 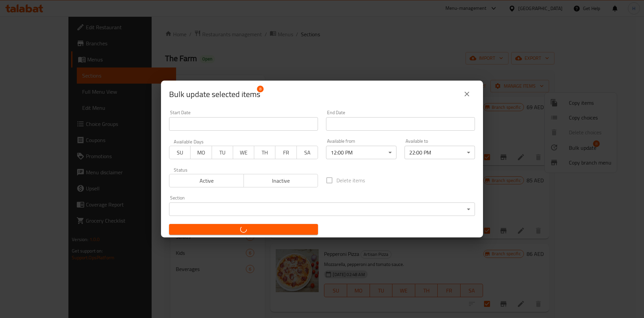 I want to click on span: TH, so click(x=264, y=152).